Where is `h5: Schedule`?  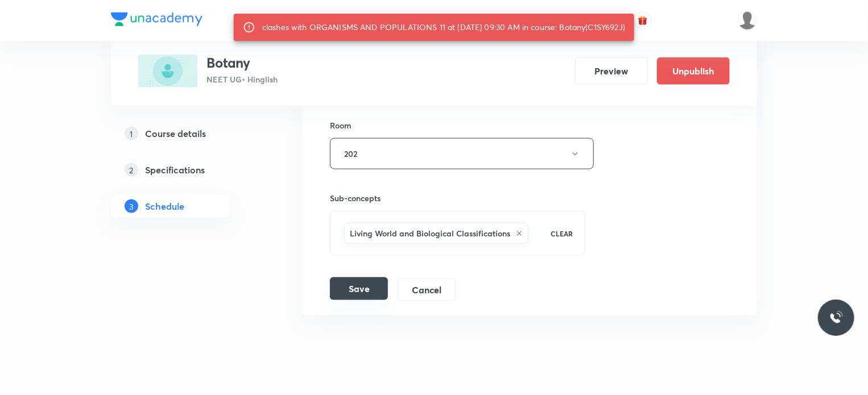 h5: Schedule is located at coordinates (164, 206).